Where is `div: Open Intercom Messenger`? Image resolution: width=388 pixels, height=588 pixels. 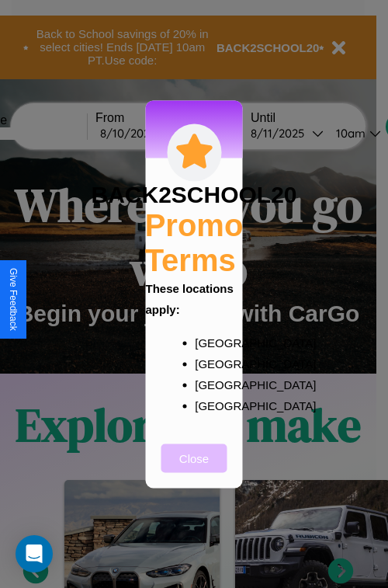
div: Open Intercom Messenger is located at coordinates (34, 554).